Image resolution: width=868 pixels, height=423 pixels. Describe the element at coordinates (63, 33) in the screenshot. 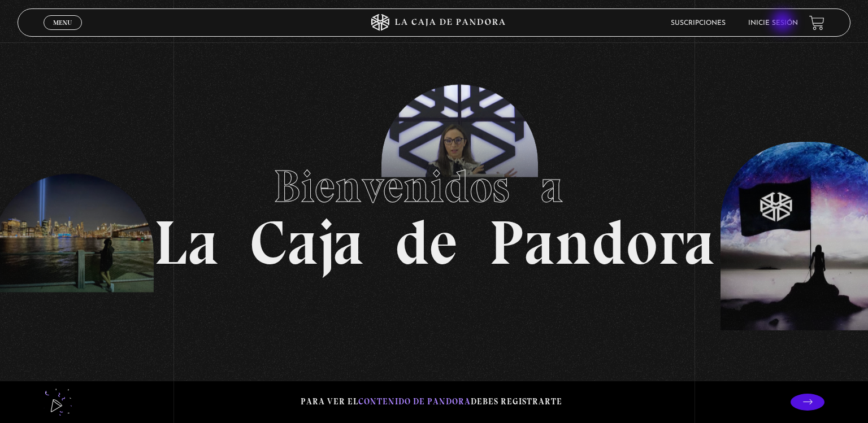

I see `span: Cerrar` at that location.